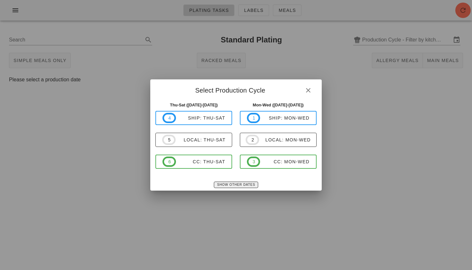 The height and width of the screenshot is (270, 472). Describe the element at coordinates (194, 118) in the screenshot. I see `button: 4ship: Thu-Sat` at that location.